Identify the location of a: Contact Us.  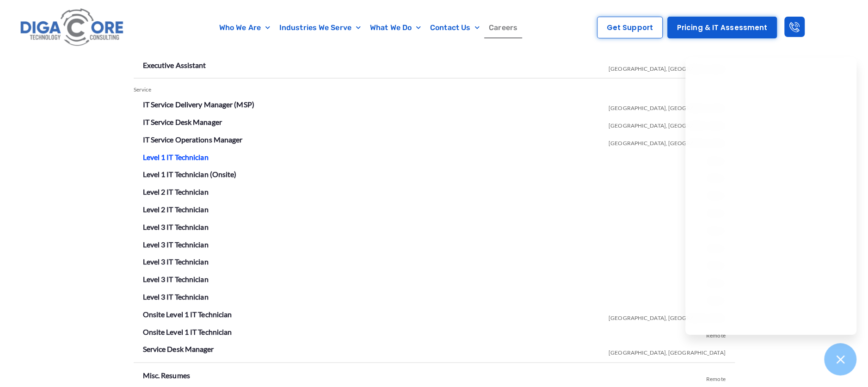
(454, 28).